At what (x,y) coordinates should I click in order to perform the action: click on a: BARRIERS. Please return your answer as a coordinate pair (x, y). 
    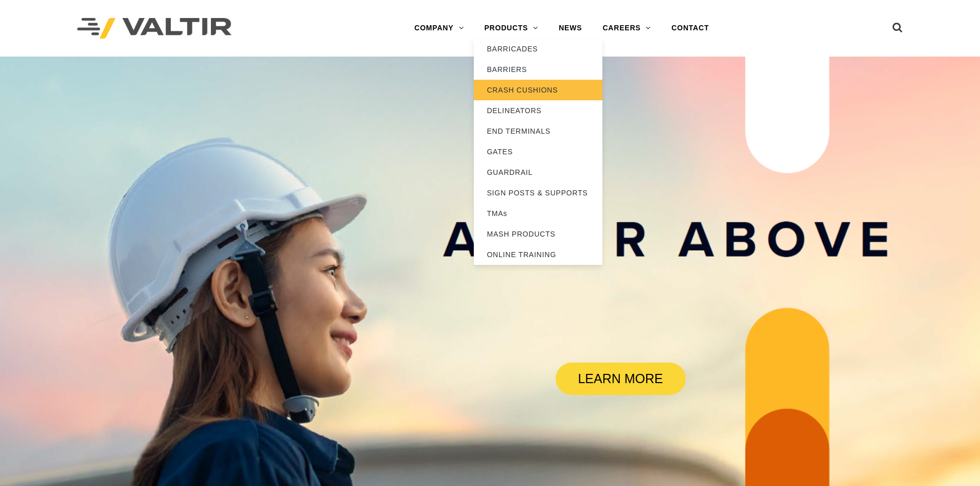
    Looking at the image, I should click on (538, 69).